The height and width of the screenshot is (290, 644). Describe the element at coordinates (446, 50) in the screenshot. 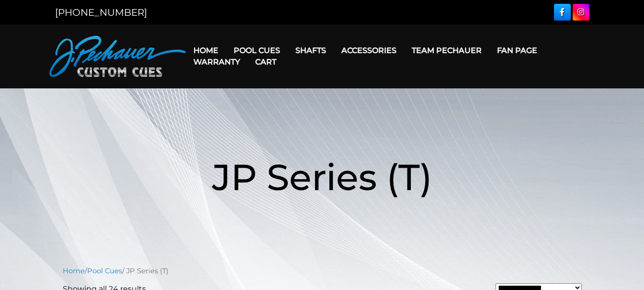

I see `a: Team Pechauer` at that location.